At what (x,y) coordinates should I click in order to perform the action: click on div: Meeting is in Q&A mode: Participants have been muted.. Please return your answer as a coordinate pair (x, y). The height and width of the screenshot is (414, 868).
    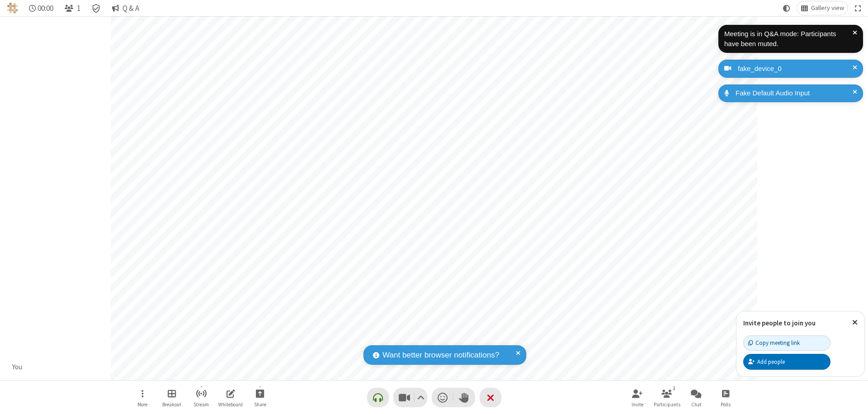
    Looking at the image, I should click on (789, 39).